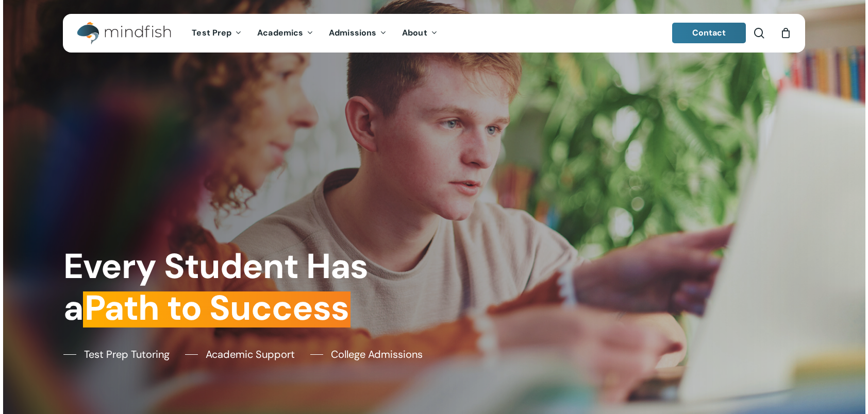 The width and height of the screenshot is (868, 414). What do you see at coordinates (211, 33) in the screenshot?
I see `span: Test Prep` at bounding box center [211, 33].